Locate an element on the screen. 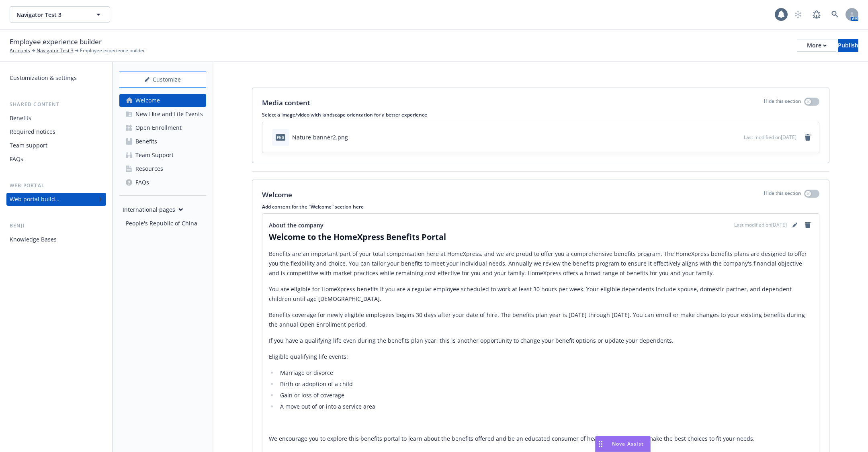 This screenshot has width=868, height=452. button: Publish is located at coordinates (848, 45).